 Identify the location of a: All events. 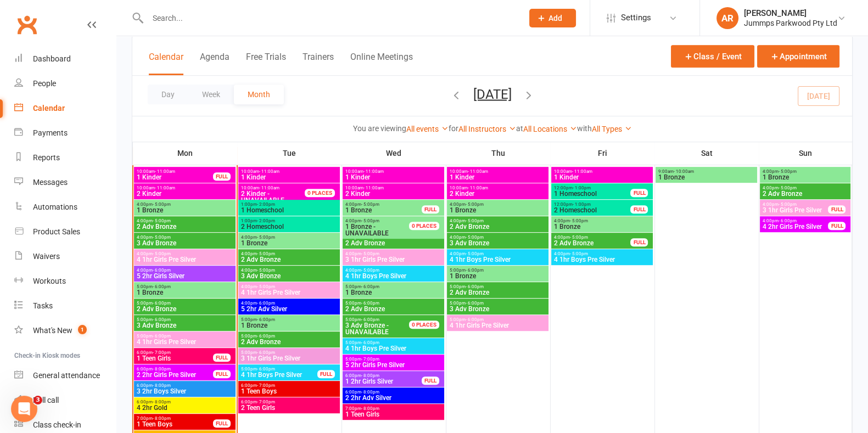
(427, 129).